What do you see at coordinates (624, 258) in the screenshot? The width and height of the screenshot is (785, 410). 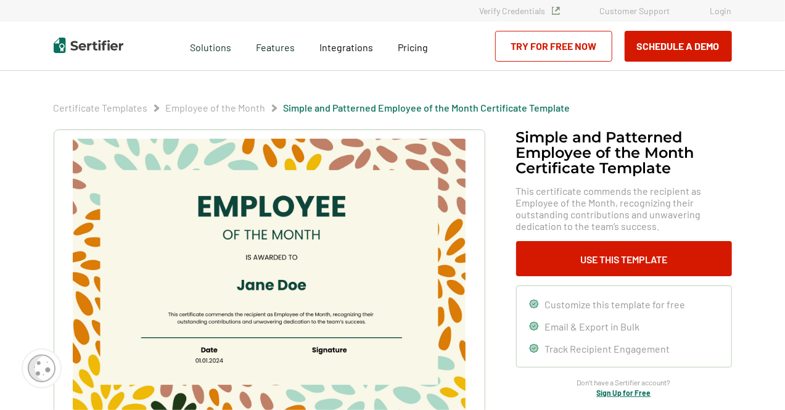 I see `button: Use This Template` at bounding box center [624, 258].